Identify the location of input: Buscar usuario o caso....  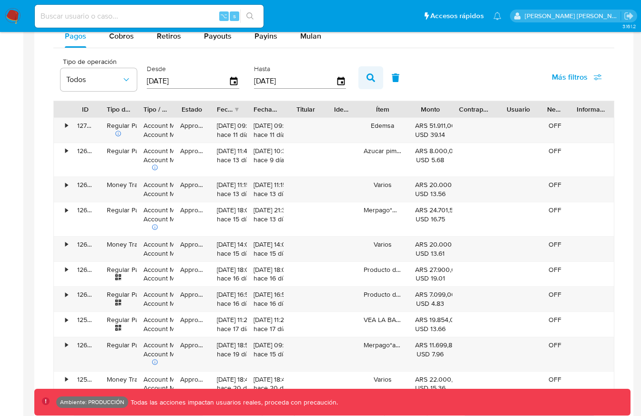
(149, 16).